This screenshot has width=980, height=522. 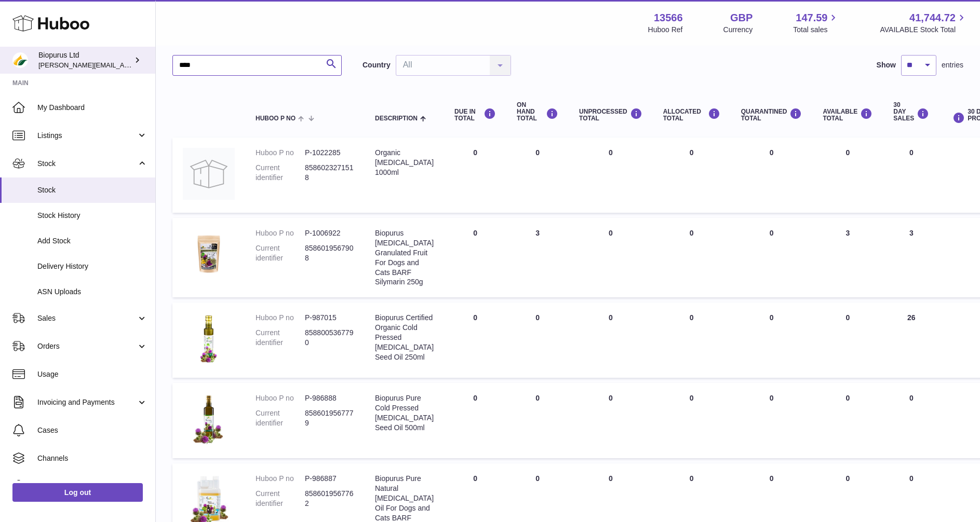 I want to click on dd: P-986887, so click(x=330, y=478).